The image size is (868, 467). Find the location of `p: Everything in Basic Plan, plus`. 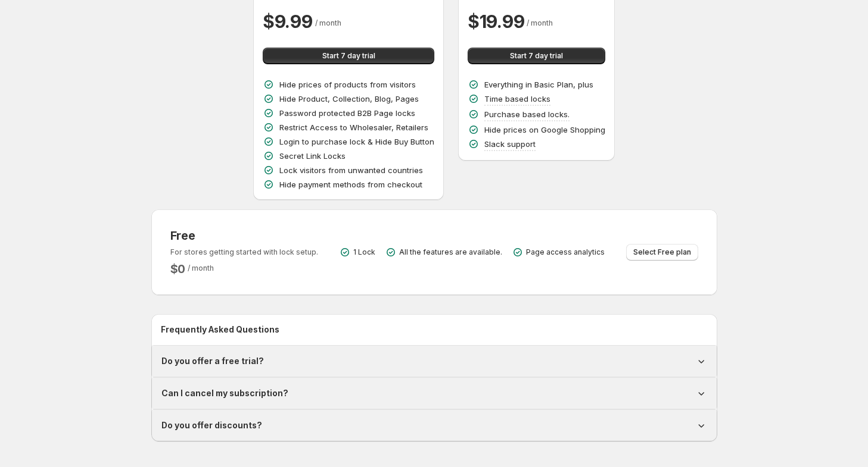

p: Everything in Basic Plan, plus is located at coordinates (538, 84).